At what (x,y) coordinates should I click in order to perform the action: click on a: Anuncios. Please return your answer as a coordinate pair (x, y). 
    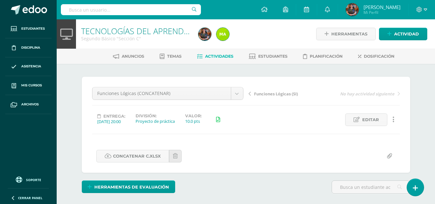
    Looking at the image, I should click on (128, 56).